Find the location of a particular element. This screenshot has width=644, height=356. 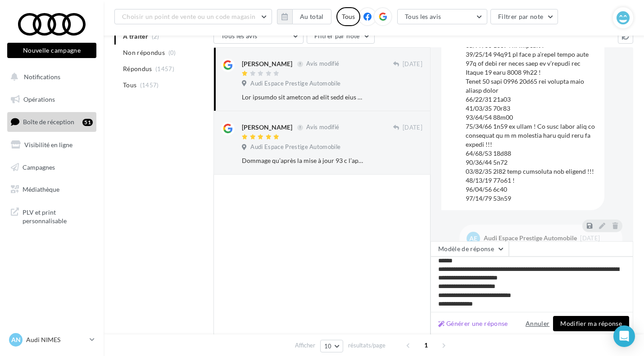

button: Annuler is located at coordinates (538, 324).